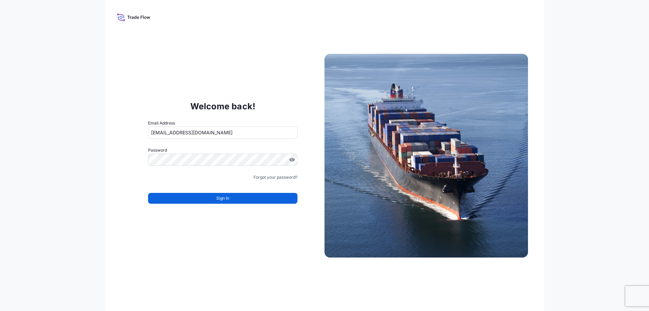 The width and height of the screenshot is (649, 311). Describe the element at coordinates (162, 123) in the screenshot. I see `label: Email Address` at that location.